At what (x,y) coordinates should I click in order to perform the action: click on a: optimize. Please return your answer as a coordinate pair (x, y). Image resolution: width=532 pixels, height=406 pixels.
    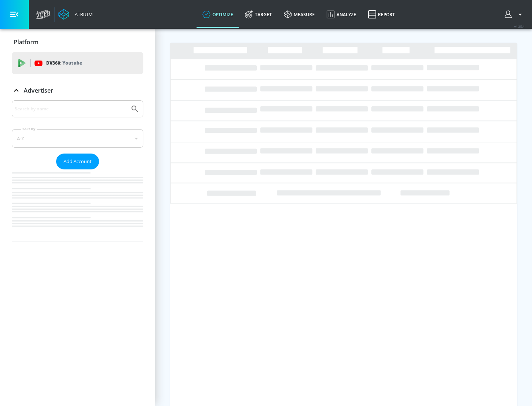
    Looking at the image, I should click on (218, 14).